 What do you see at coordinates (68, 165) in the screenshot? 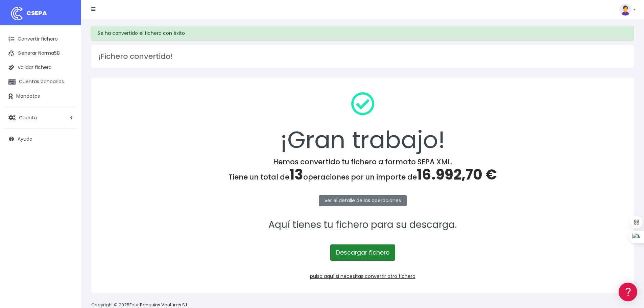
I see `div: Programadores` at bounding box center [68, 165].